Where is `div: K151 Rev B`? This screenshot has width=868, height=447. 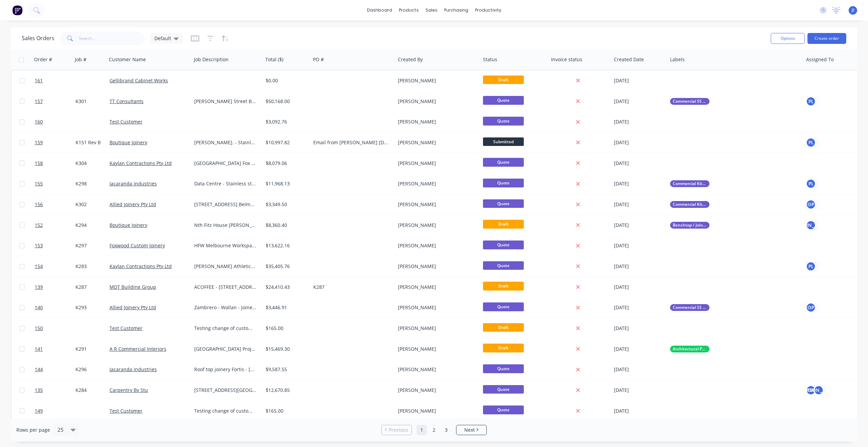
div: K151 Rev B is located at coordinates (89, 142).